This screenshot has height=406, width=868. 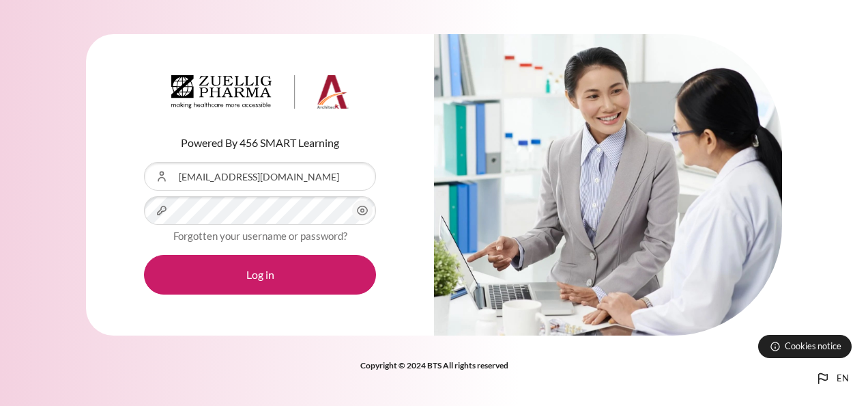 What do you see at coordinates (260, 95) in the screenshot?
I see `a: Architeck` at bounding box center [260, 95].